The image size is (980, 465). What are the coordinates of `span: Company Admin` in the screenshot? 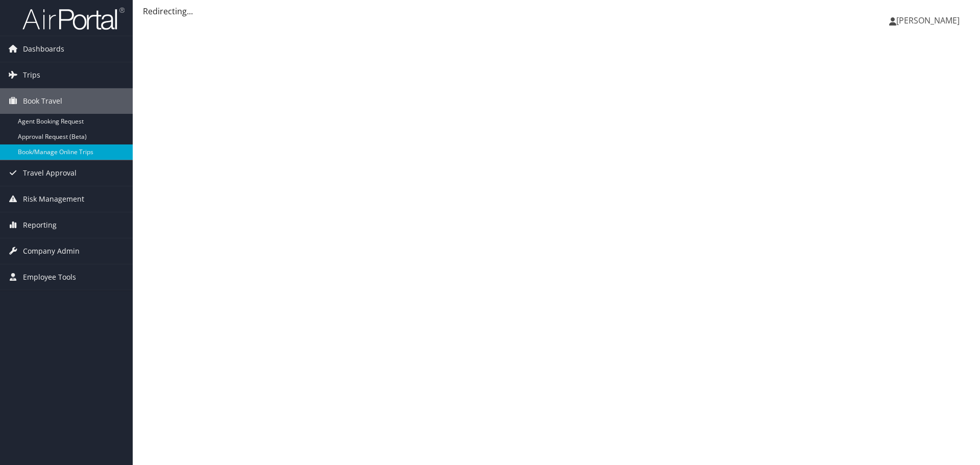 It's located at (51, 251).